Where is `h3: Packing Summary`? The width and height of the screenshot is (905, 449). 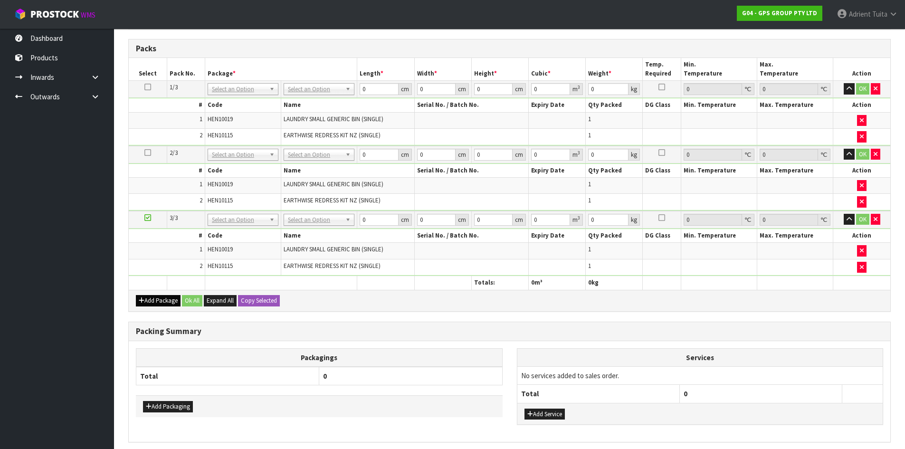 h3: Packing Summary is located at coordinates (509, 331).